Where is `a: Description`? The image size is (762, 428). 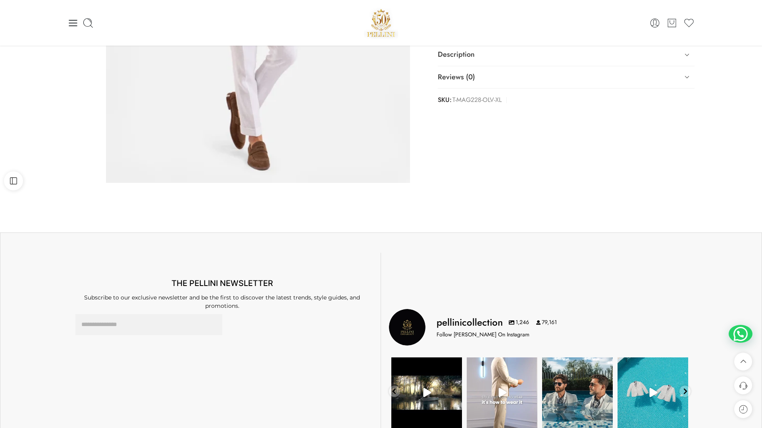
a: Description is located at coordinates (566, 55).